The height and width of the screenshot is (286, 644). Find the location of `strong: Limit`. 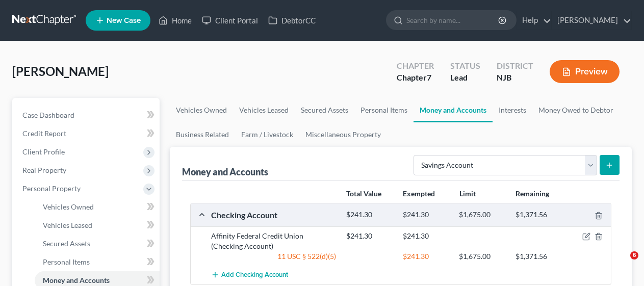

strong: Limit is located at coordinates (468, 193).